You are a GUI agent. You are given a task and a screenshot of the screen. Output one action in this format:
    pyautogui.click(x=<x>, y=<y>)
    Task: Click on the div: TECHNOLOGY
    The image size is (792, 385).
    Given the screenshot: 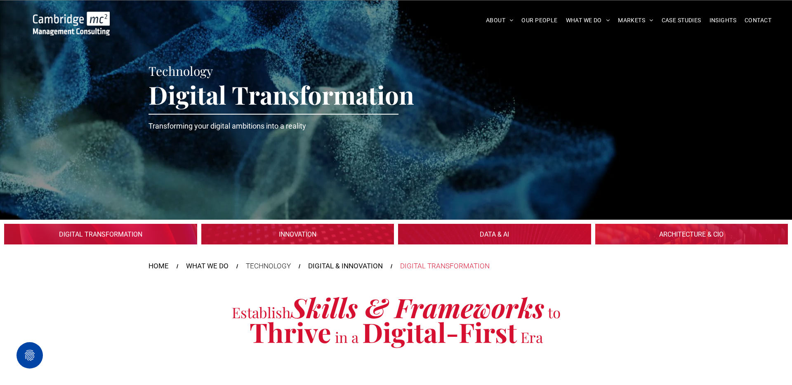 What is the action you would take?
    pyautogui.click(x=268, y=266)
    